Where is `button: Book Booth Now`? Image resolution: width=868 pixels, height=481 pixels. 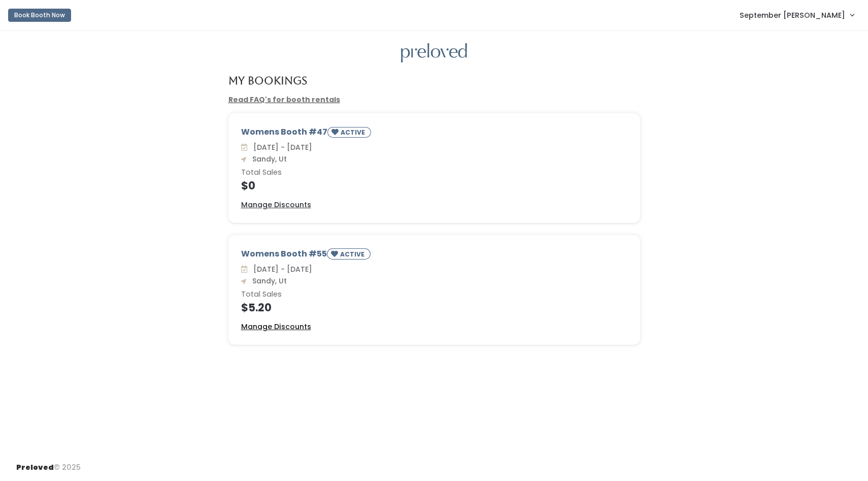
button: Book Booth Now is located at coordinates (40, 15).